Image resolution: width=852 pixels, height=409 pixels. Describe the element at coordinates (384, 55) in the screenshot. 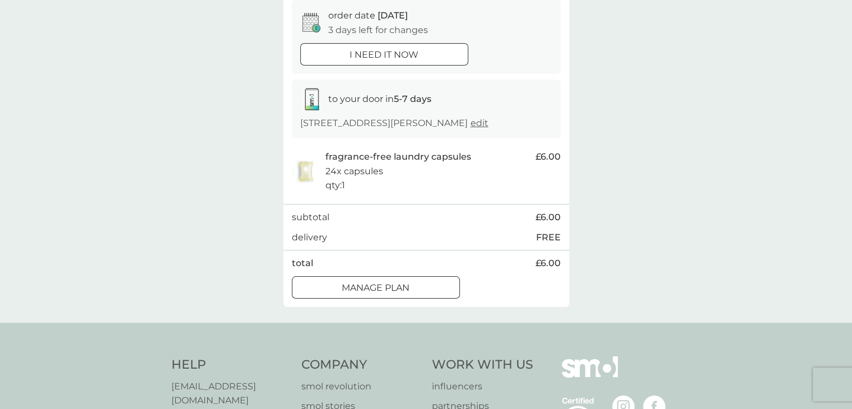

I see `p: i need it now` at that location.